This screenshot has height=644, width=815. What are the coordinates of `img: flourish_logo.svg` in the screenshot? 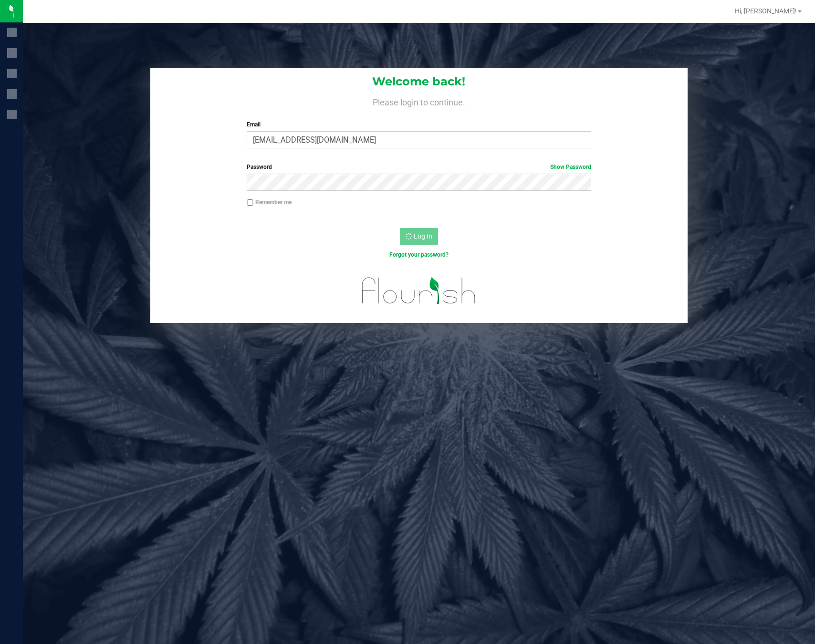 It's located at (419, 290).